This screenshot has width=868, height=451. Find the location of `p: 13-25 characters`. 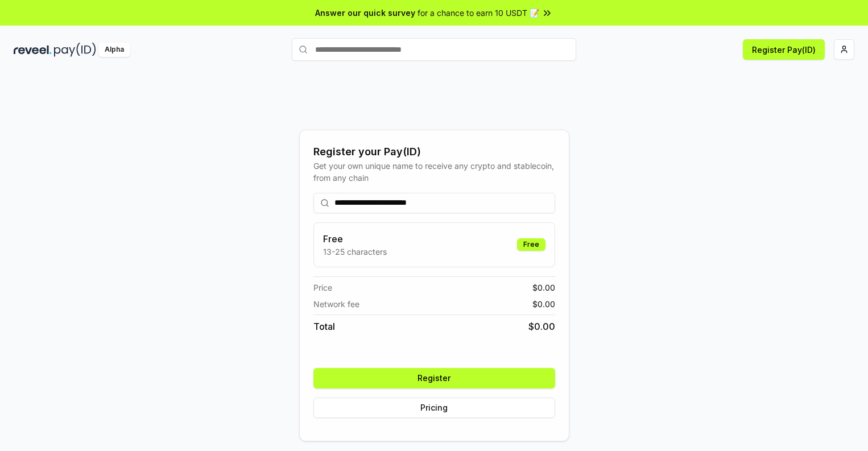

p: 13-25 characters is located at coordinates (355, 251).